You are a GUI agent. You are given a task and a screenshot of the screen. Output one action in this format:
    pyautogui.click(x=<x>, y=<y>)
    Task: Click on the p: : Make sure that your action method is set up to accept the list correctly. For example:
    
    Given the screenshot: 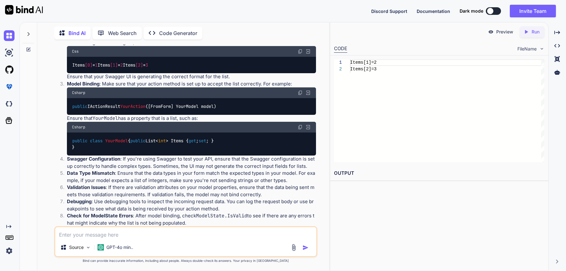 What is the action you would take?
    pyautogui.click(x=191, y=84)
    